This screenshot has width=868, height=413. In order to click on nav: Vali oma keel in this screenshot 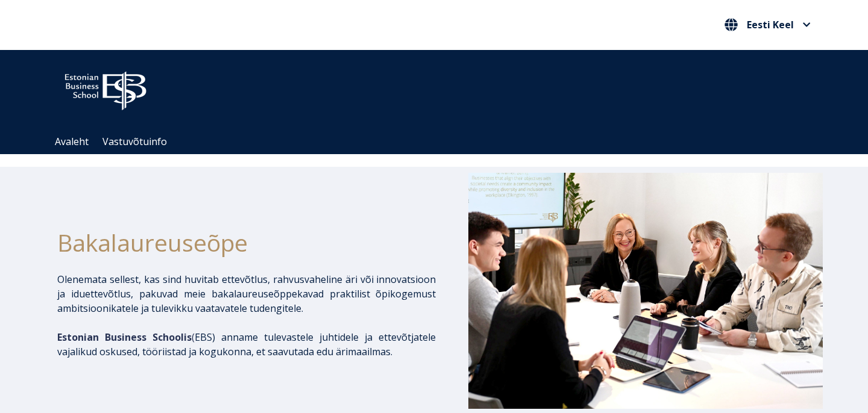, I will do `click(767, 24)`.